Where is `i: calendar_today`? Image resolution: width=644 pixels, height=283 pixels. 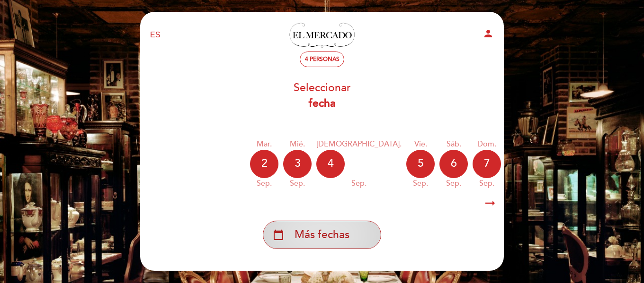 i: calendar_today is located at coordinates (278, 235).